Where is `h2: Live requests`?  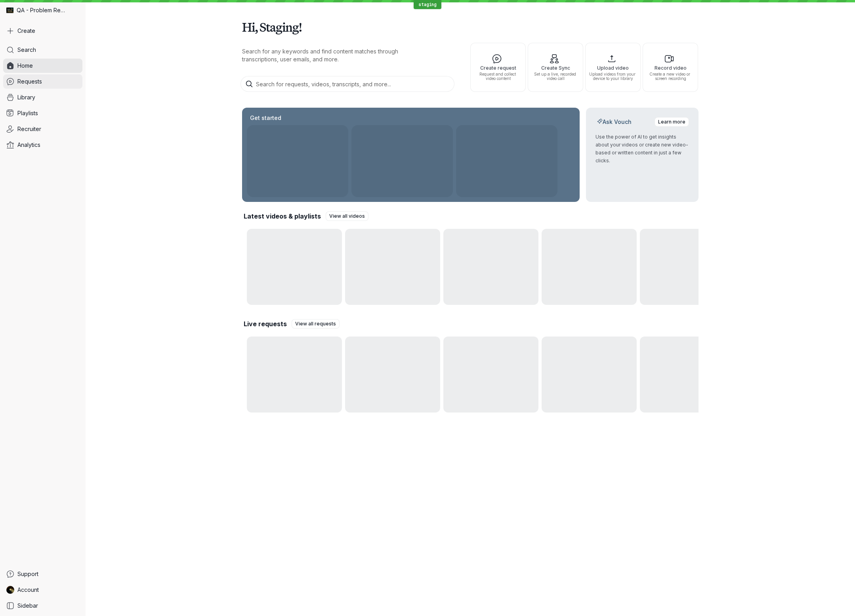 h2: Live requests is located at coordinates (265, 324).